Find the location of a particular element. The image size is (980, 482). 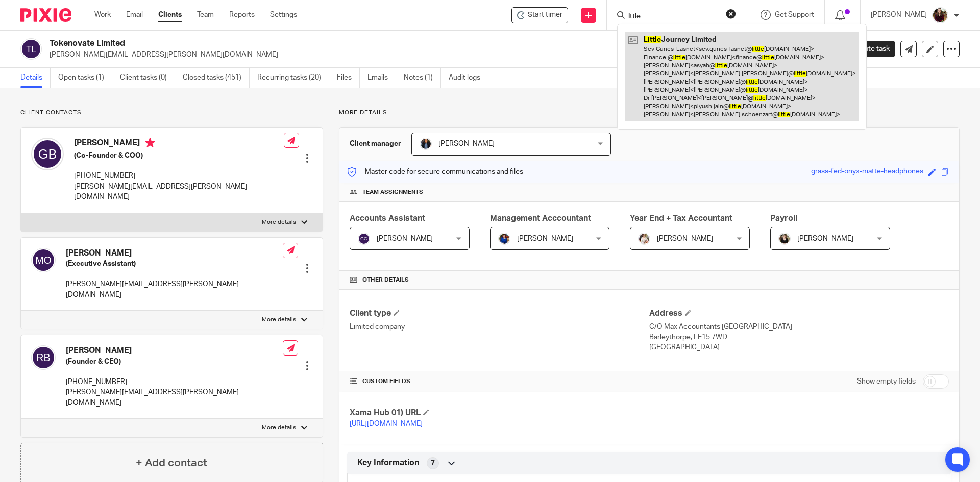

span: Management Acccountant is located at coordinates (541, 219).